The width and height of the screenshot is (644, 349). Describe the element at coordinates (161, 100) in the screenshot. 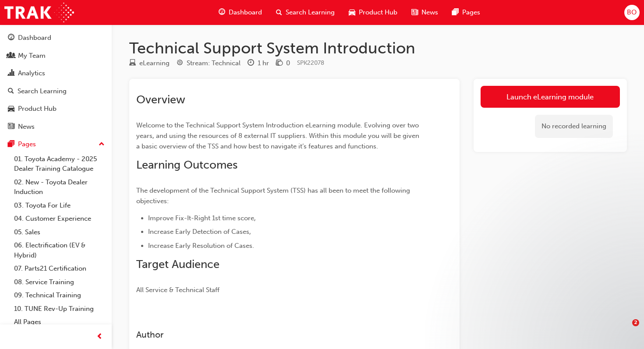

I see `span: Overview` at that location.